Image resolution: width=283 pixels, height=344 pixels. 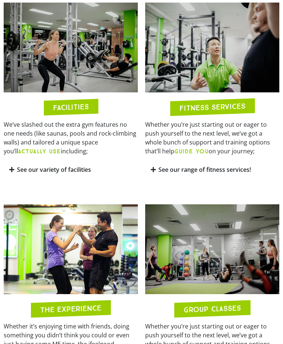 I want to click on h2: FACILITIES, so click(x=71, y=107).